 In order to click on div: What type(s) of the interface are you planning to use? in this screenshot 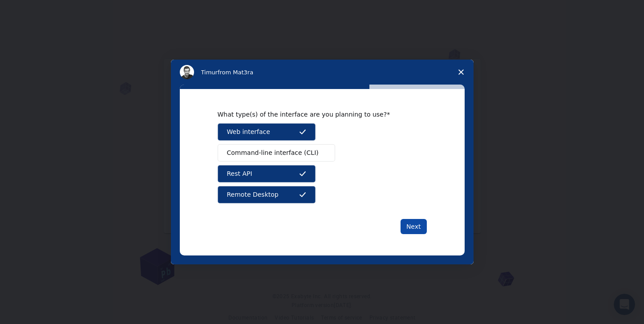, I will do `click(315, 115)`.